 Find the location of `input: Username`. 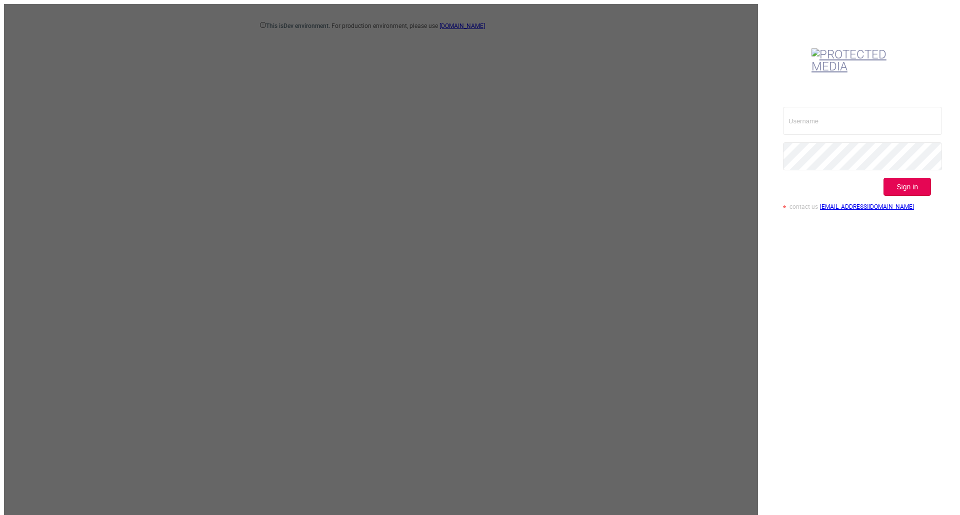

input: Username is located at coordinates (862, 121).